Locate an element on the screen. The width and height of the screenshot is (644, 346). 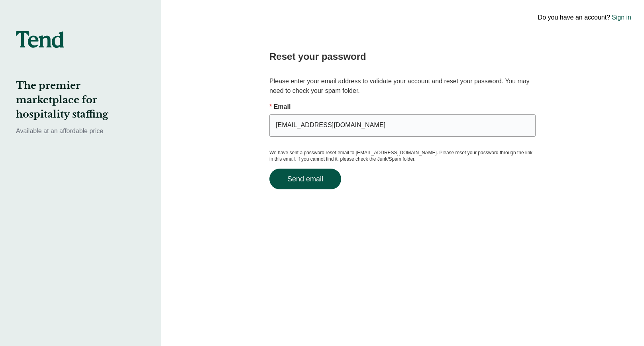
p: Available at an affordable price is located at coordinates (80, 131).